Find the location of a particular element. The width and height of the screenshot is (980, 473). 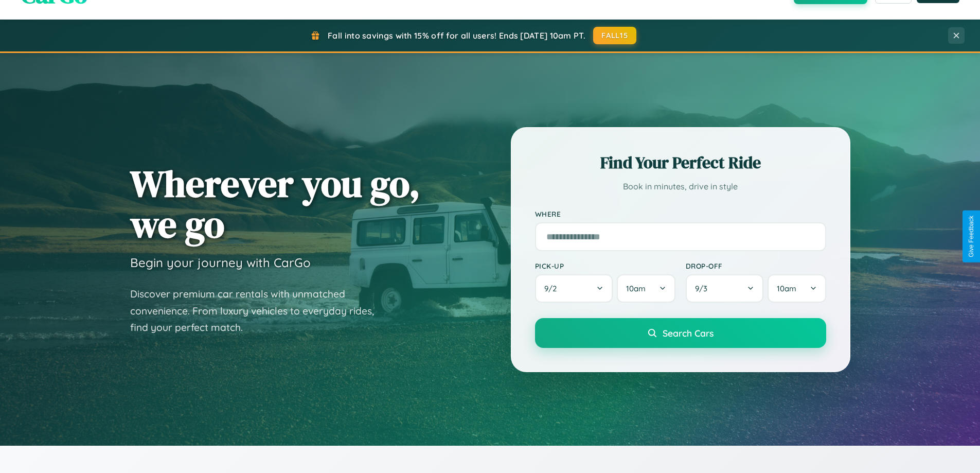

button: 9/3 is located at coordinates (725, 288).